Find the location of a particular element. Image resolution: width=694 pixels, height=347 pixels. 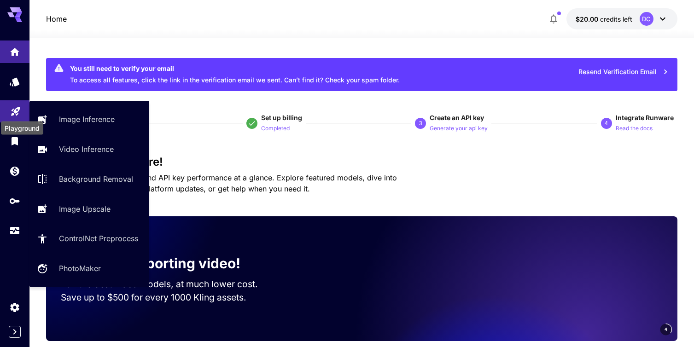

div: Library is located at coordinates (15, 141).